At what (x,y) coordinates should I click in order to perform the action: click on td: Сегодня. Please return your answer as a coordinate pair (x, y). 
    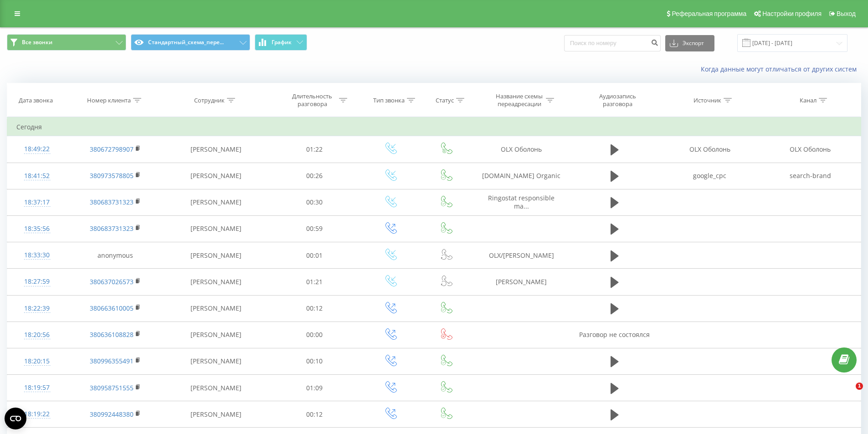
    Looking at the image, I should click on (434, 127).